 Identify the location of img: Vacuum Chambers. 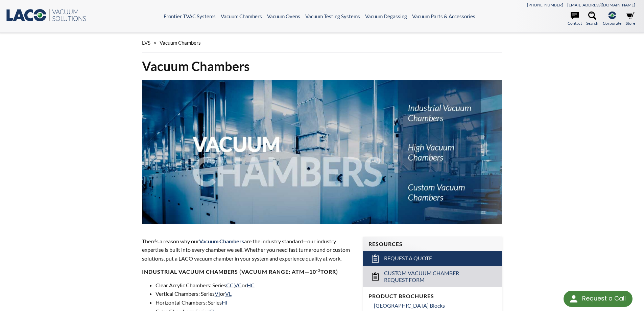
(322, 152).